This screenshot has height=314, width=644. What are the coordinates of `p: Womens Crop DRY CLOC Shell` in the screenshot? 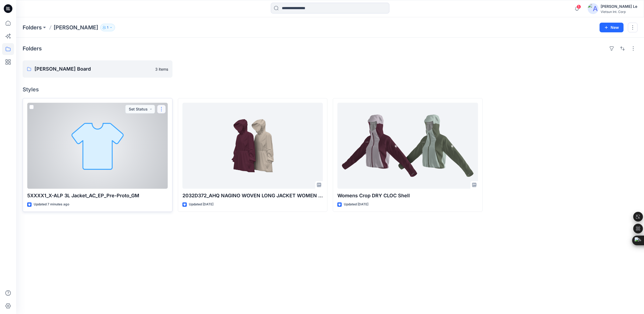 It's located at (408, 196).